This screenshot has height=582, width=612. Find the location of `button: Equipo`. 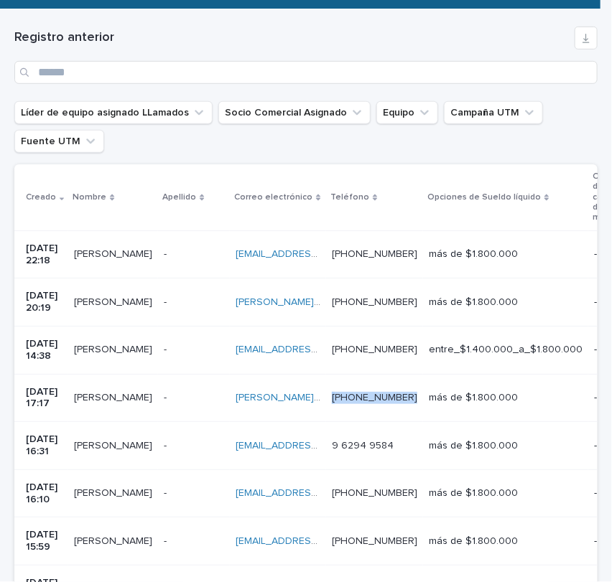

button: Equipo is located at coordinates (407, 113).